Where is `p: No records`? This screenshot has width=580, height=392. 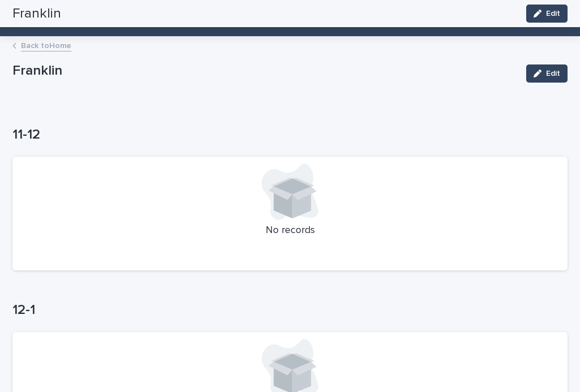
p: No records is located at coordinates (290, 231).